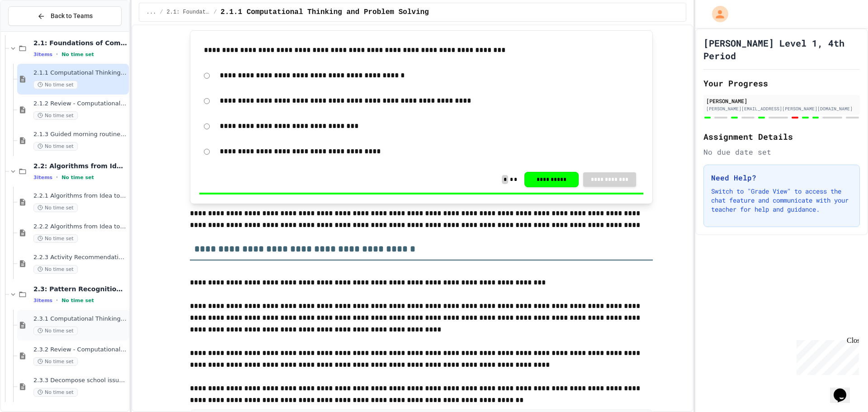 The width and height of the screenshot is (868, 412). Describe the element at coordinates (80, 289) in the screenshot. I see `span: 2.3: Pattern Recognition & Decomposition` at that location.